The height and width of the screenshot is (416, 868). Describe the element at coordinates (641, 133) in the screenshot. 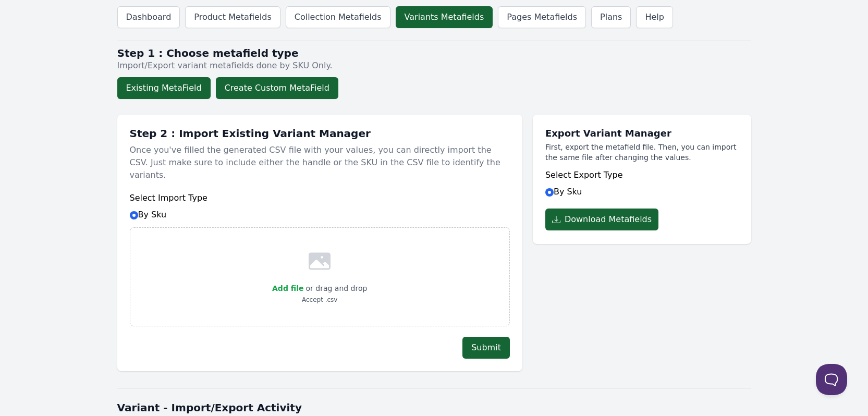

I see `h1: Export Variant Manager` at that location.